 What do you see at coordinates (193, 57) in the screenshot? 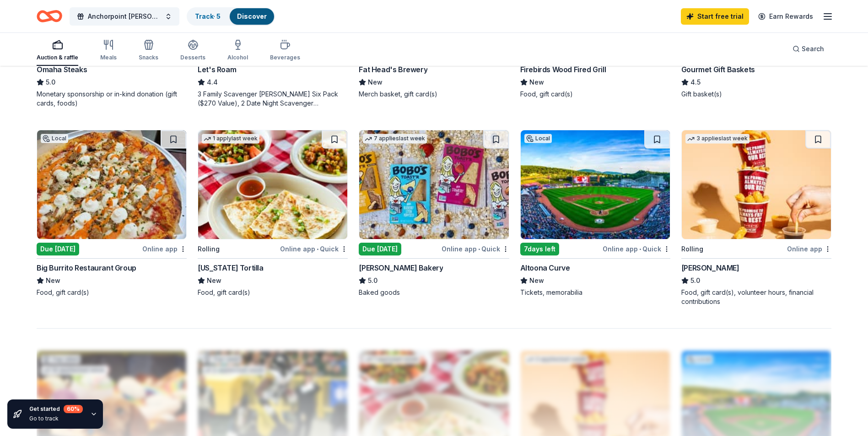
I see `div: Desserts` at bounding box center [193, 57].